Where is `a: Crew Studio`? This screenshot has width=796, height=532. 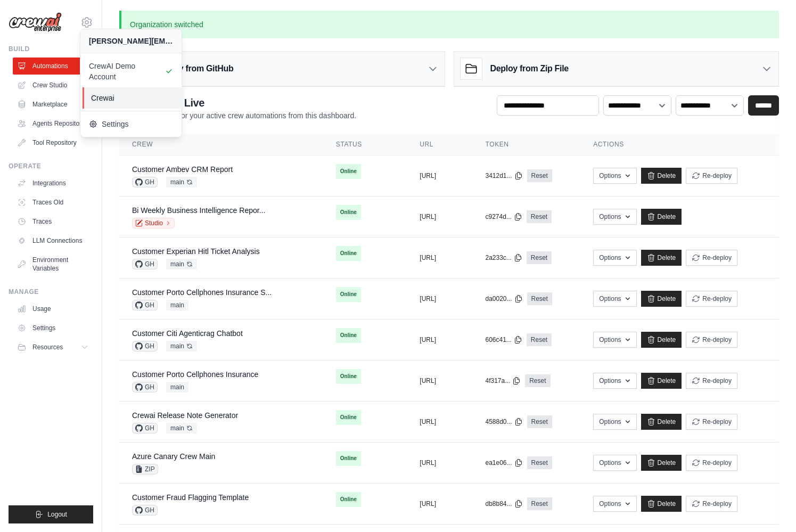
a: Crew Studio is located at coordinates (52, 86).